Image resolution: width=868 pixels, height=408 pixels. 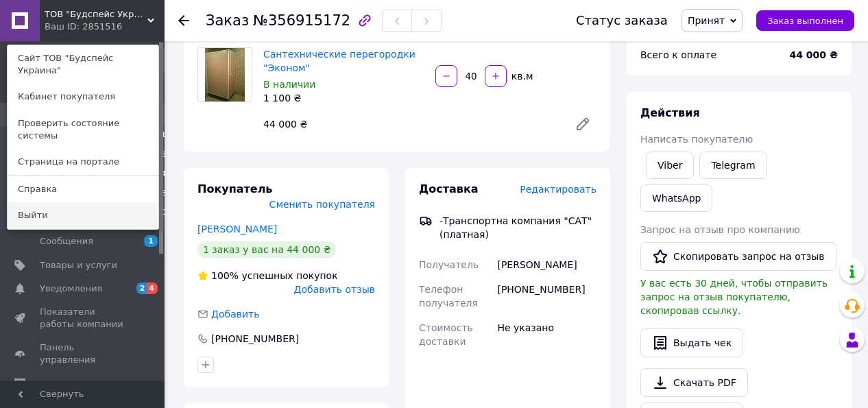 I want to click on span: Заказ, so click(x=227, y=20).